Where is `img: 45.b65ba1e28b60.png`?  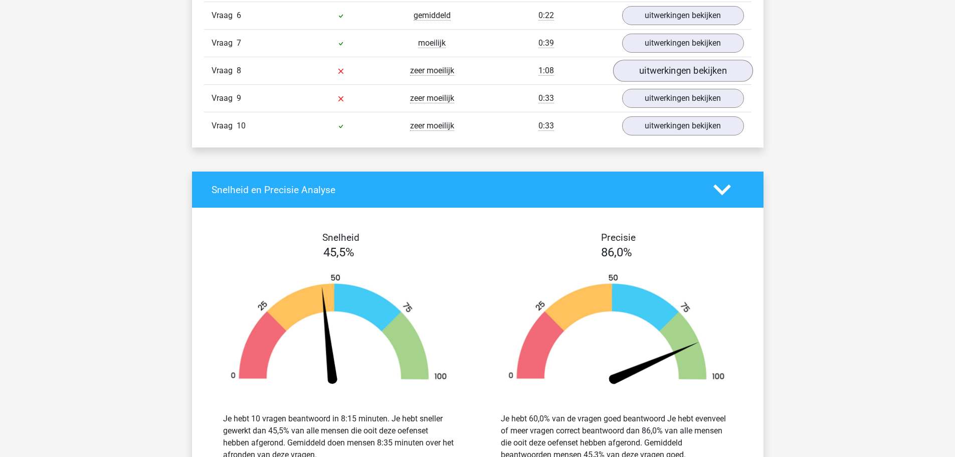
img: 45.b65ba1e28b60.png is located at coordinates (339, 330).